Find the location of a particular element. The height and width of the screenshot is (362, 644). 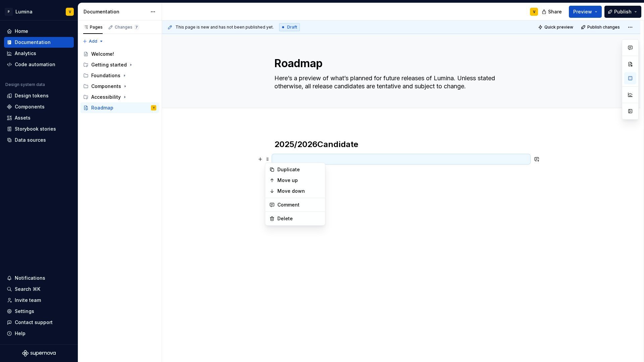

svg: Supernova Logo is located at coordinates (39, 354).